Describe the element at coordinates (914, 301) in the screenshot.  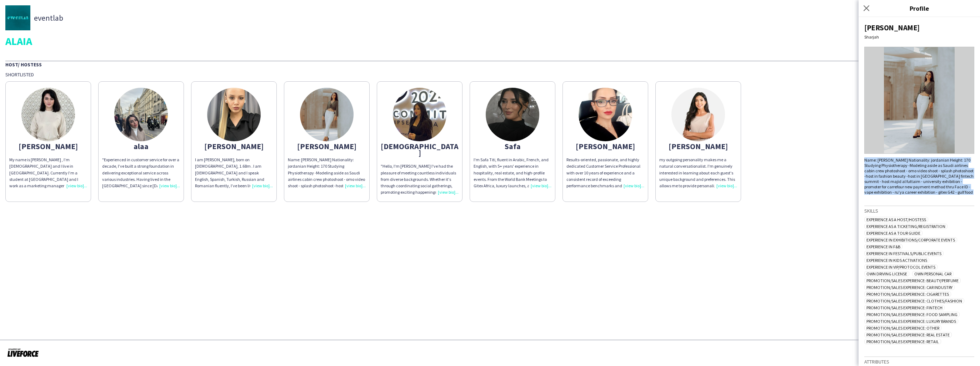
I see `span: Promotion/Sales Experience: Clothes/Fashion` at that location.